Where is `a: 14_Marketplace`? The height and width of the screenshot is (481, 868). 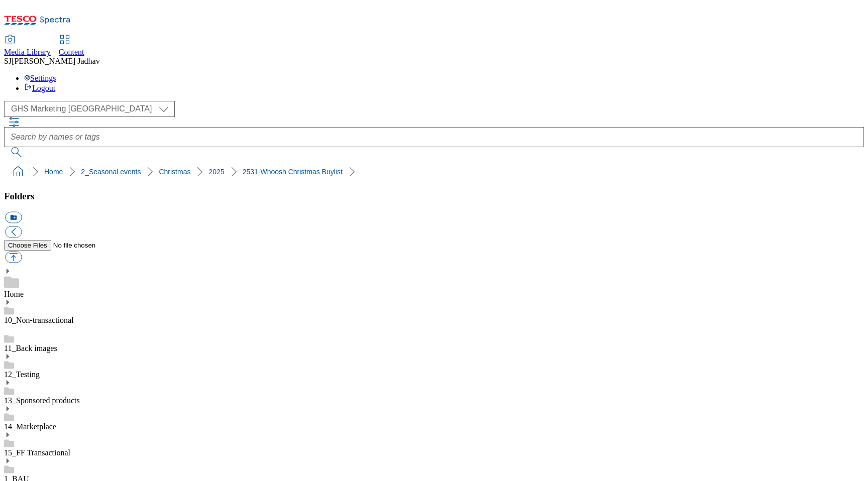 a: 14_Marketplace is located at coordinates (30, 427).